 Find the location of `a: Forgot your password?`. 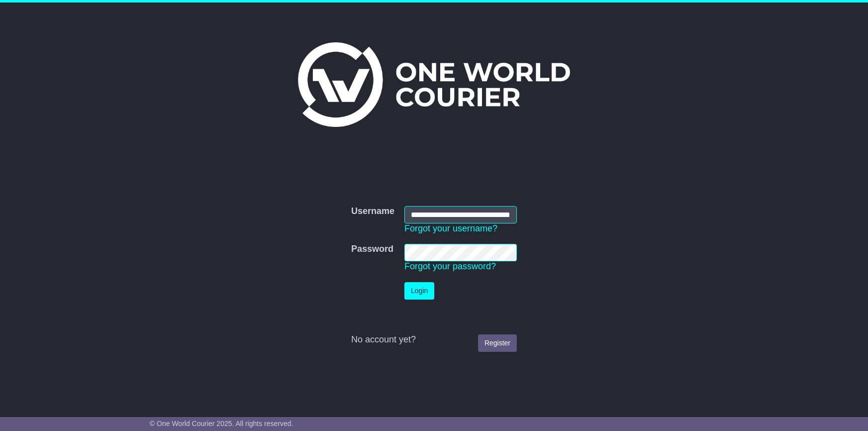

a: Forgot your password? is located at coordinates (450, 266).